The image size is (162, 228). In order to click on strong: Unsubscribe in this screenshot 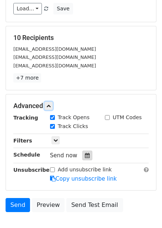, I will do `click(31, 170)`.